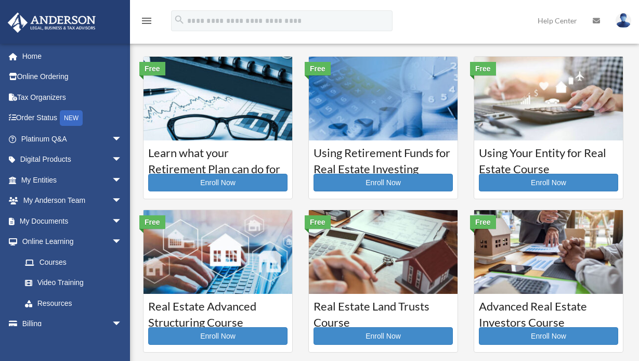 The width and height of the screenshot is (639, 361). What do you see at coordinates (179, 20) in the screenshot?
I see `i: search` at bounding box center [179, 20].